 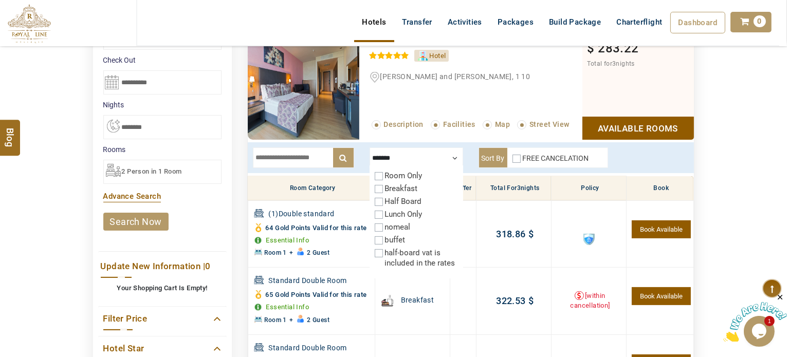 I want to click on span: Charterflight, so click(x=639, y=22).